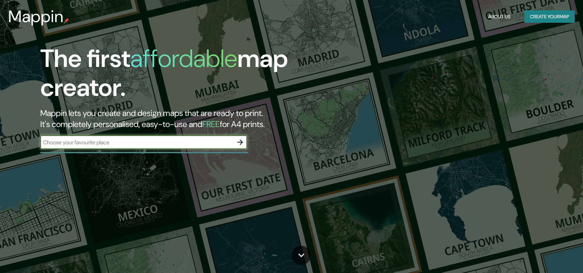 The image size is (583, 273). Describe the element at coordinates (499, 17) in the screenshot. I see `button: About Us` at that location.